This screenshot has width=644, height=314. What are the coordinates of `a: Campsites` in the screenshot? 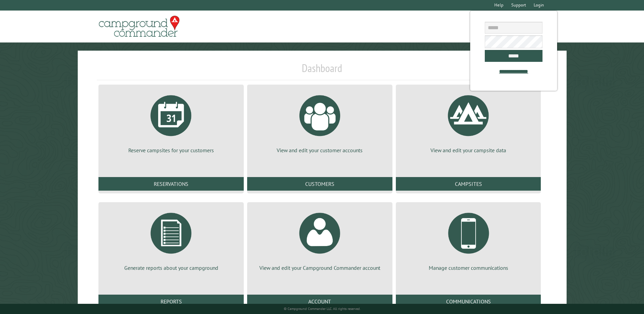 It's located at (469, 184).